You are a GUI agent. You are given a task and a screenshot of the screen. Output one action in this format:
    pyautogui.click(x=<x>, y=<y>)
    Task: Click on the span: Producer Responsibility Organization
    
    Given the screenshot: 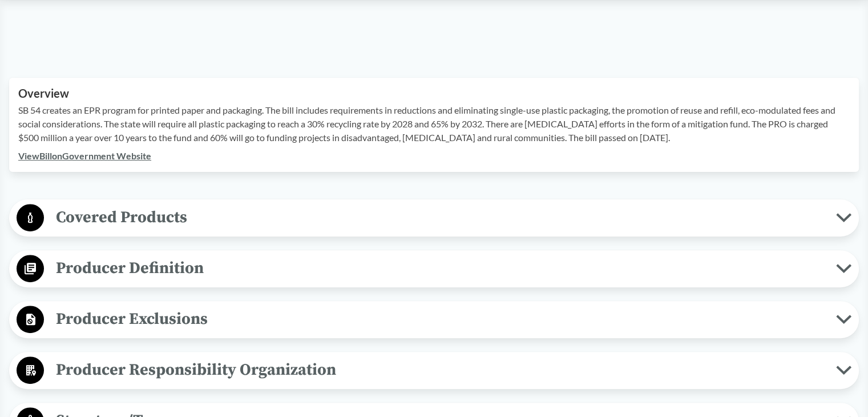 What is the action you would take?
    pyautogui.click(x=440, y=370)
    